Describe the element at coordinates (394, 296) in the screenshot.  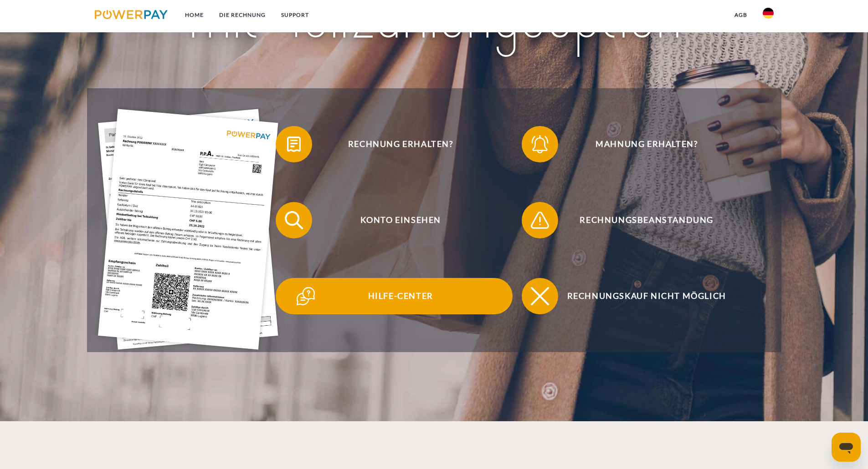
I see `a: Hilfe-Center` at that location.